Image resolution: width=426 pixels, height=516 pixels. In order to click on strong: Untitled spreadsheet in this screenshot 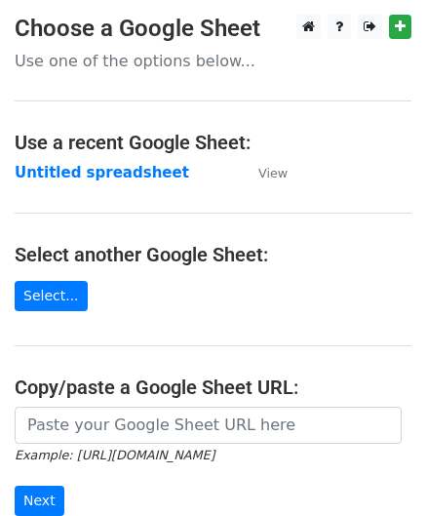, I will do `click(101, 172)`.